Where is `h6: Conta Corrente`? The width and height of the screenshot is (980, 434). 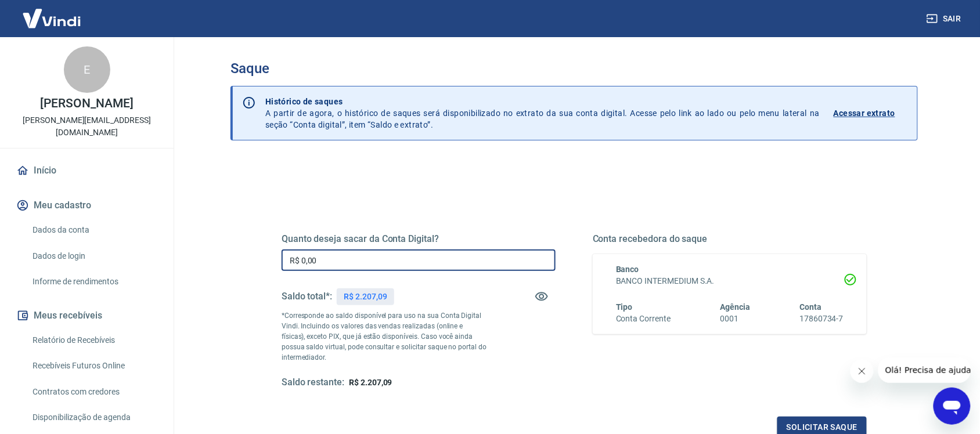 h6: Conta Corrente is located at coordinates (643, 319).